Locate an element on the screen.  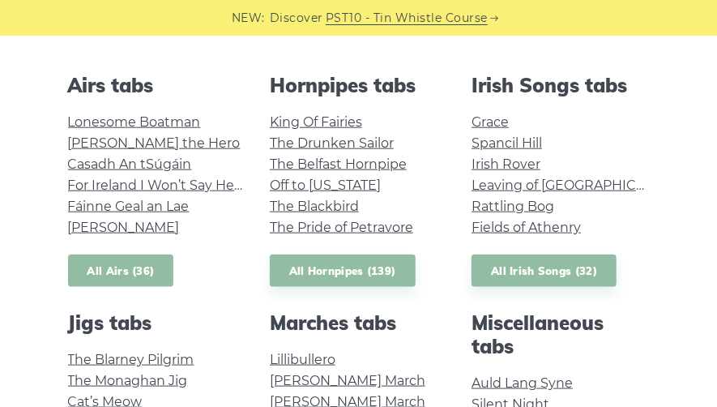
h2: Marches tabs is located at coordinates (358, 322).